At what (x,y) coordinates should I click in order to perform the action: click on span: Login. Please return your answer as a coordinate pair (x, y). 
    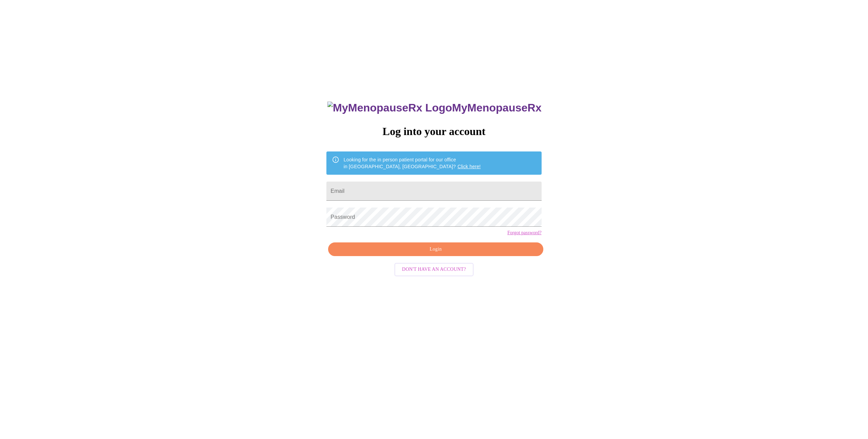
    Looking at the image, I should click on (435, 249).